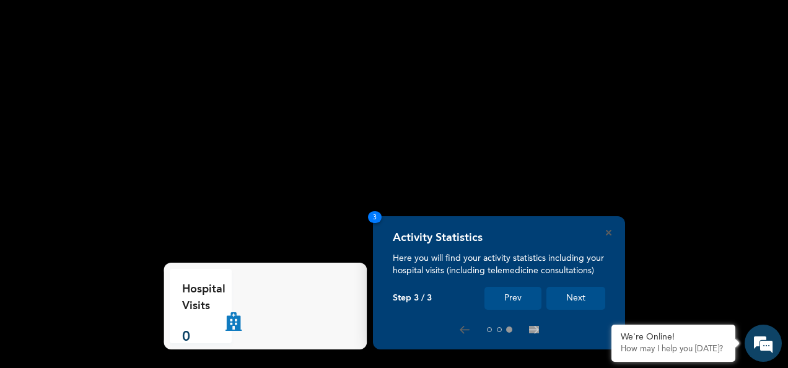  What do you see at coordinates (576, 298) in the screenshot?
I see `button: Next` at bounding box center [576, 298].